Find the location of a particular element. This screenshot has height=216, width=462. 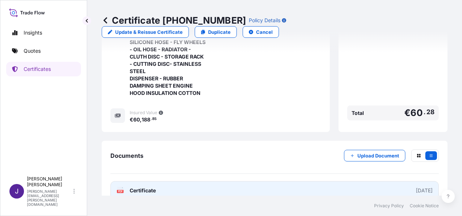

span: Documents is located at coordinates (127, 155).